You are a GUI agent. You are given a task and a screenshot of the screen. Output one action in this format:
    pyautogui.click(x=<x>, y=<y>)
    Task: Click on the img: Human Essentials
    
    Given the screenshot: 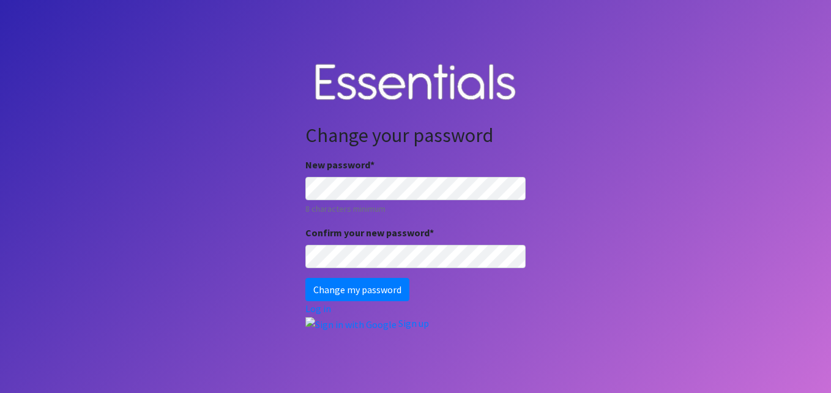 What is the action you would take?
    pyautogui.click(x=415, y=83)
    